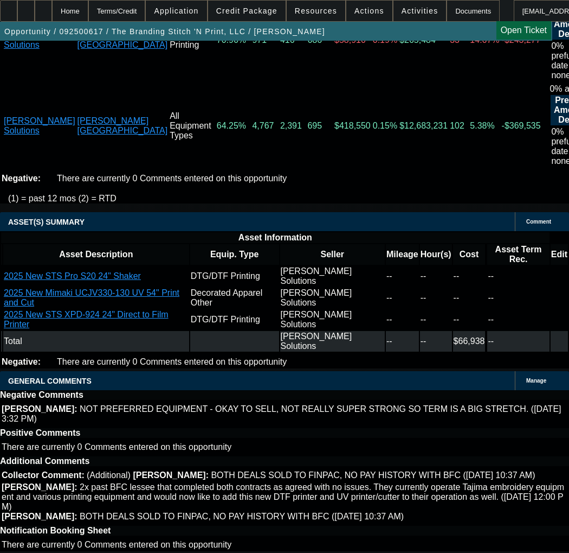  Describe the element at coordinates (50, 381) in the screenshot. I see `span: GENERAL COMMENTS` at that location.